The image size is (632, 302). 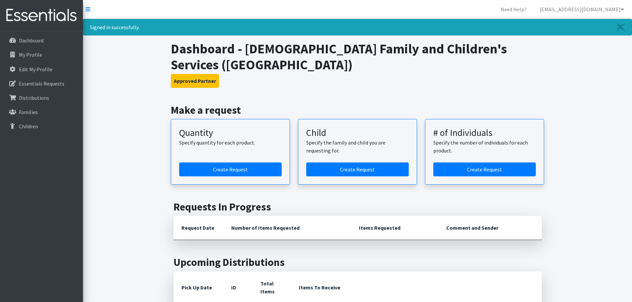 I want to click on th: Items Requested, so click(x=395, y=228).